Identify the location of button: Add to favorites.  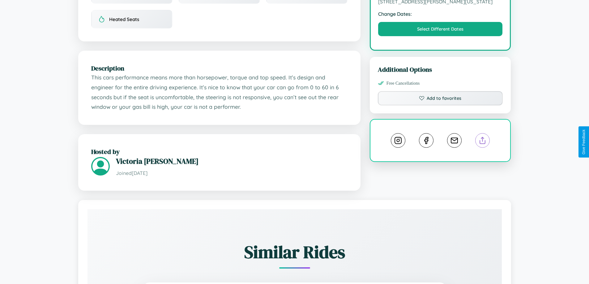
(440, 98).